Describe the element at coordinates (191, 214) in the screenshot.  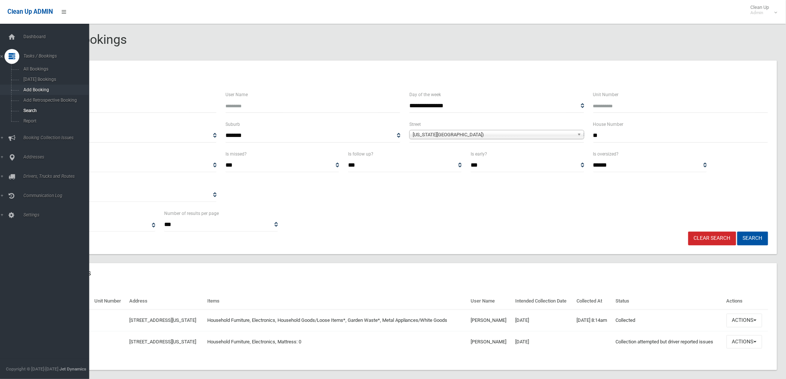
I see `label: Number of results per page` at that location.